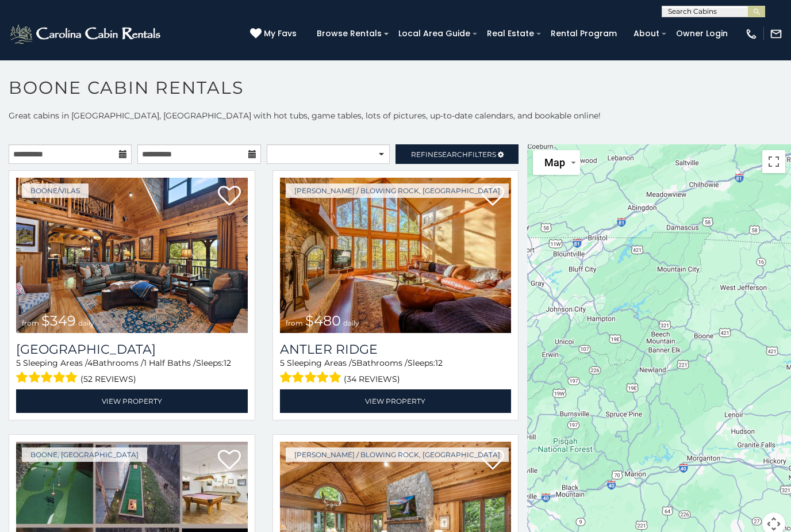 The image size is (791, 532). Describe the element at coordinates (132, 255) in the screenshot. I see `a: Diamond Creek Lodge from $349 daily` at that location.